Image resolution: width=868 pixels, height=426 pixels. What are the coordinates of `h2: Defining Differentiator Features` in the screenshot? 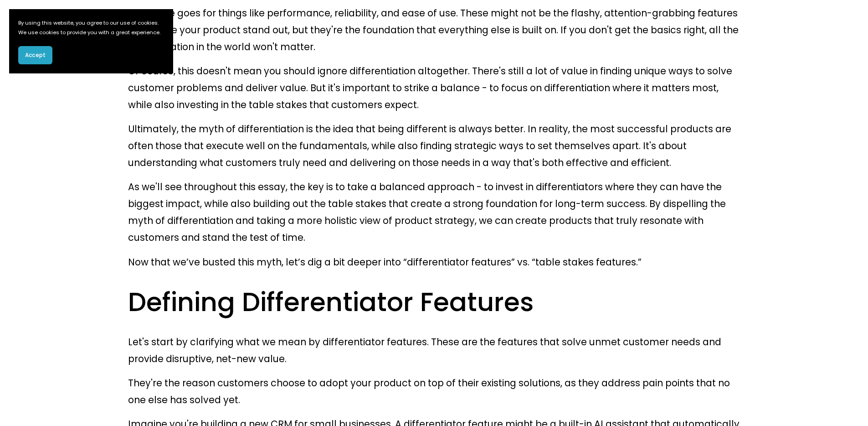 It's located at (434, 302).